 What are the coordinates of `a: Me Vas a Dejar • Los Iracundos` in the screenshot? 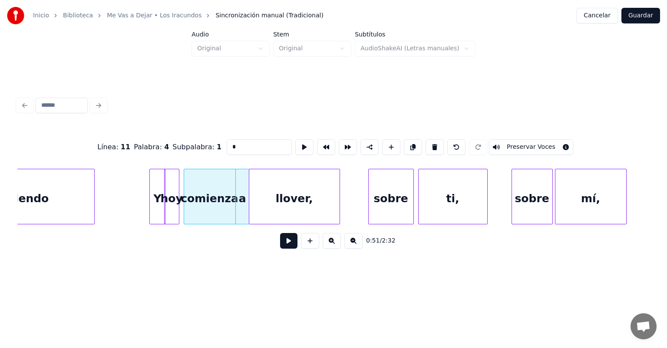 It's located at (154, 16).